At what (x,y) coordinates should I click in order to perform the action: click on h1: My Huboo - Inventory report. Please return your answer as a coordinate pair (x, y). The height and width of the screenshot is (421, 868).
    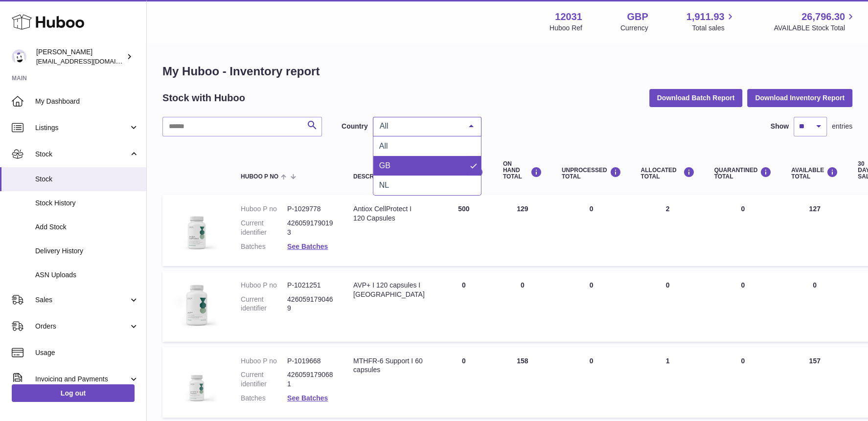
    Looking at the image, I should click on (508, 72).